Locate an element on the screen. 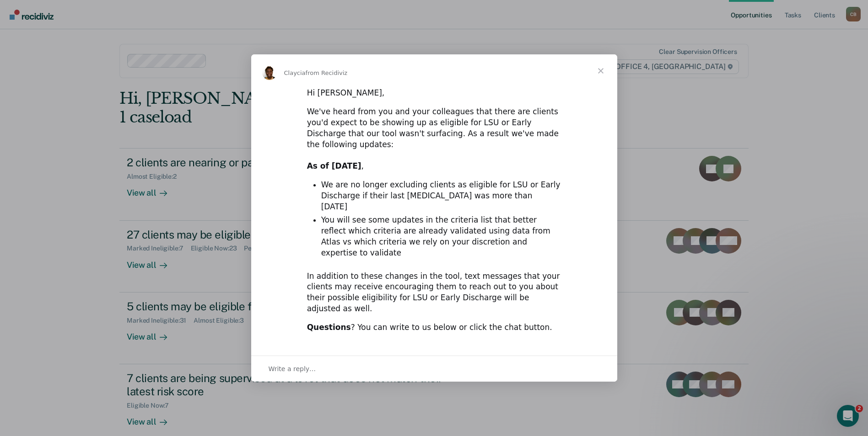 This screenshot has height=436, width=868. b: Questions is located at coordinates (329, 327).